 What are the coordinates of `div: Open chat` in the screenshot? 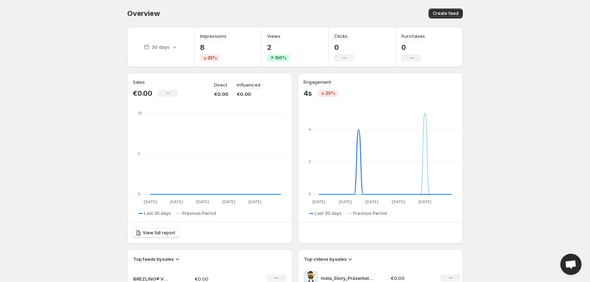 It's located at (570, 264).